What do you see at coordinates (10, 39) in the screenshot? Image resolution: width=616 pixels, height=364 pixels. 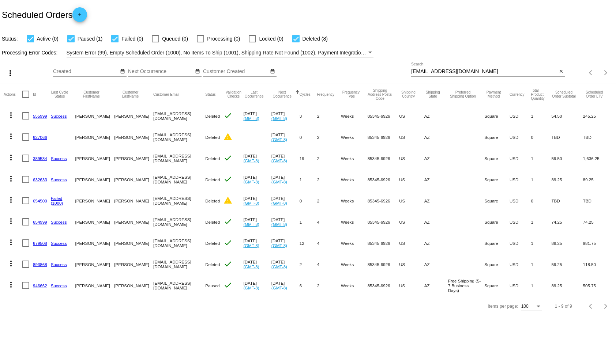 I see `span: Status:` at bounding box center [10, 39].